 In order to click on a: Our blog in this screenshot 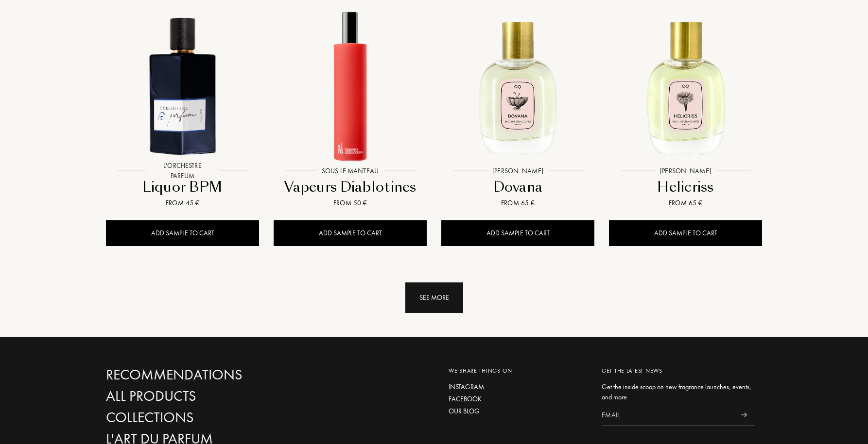, I will do `click(517, 411)`.